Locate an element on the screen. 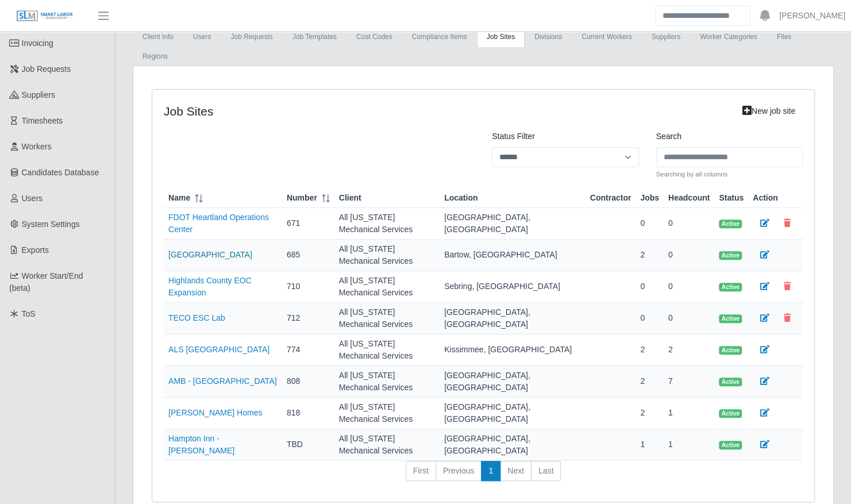 The width and height of the screenshot is (851, 504). span: Headcount is located at coordinates (689, 198).